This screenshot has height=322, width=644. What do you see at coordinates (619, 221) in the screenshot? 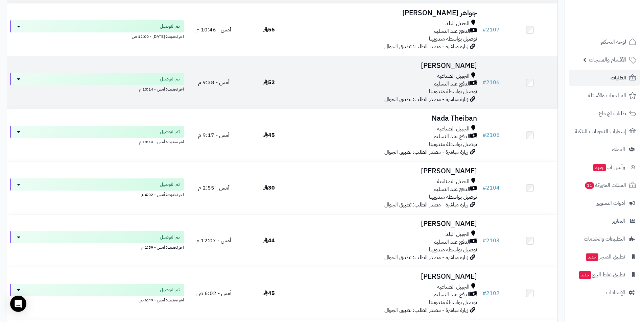
I see `span: التقارير` at bounding box center [619, 221].